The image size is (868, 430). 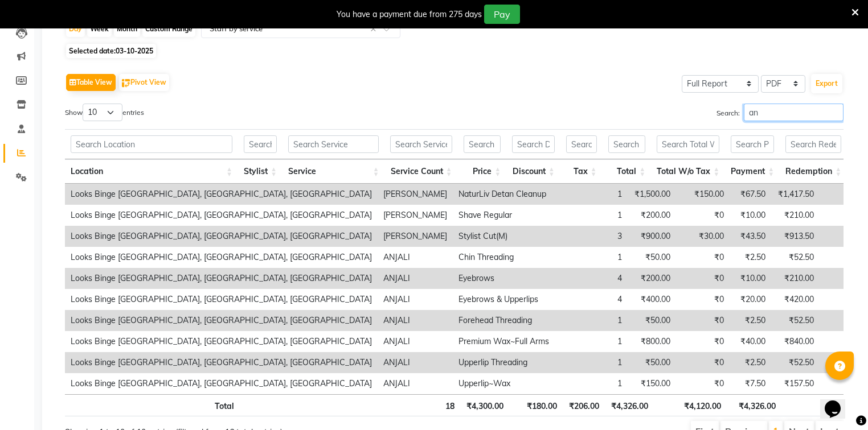 I want to click on td: Eyebrows, so click(x=503, y=278).